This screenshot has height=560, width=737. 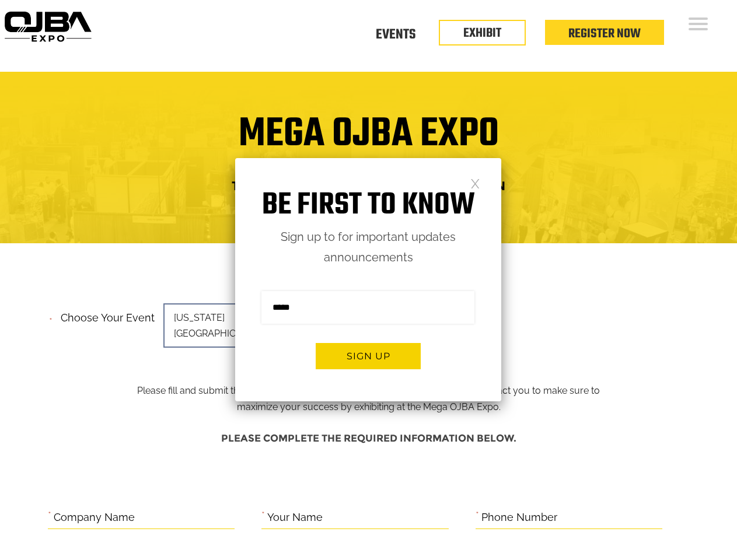 What do you see at coordinates (520, 518) in the screenshot?
I see `label: Phone Number` at bounding box center [520, 518].